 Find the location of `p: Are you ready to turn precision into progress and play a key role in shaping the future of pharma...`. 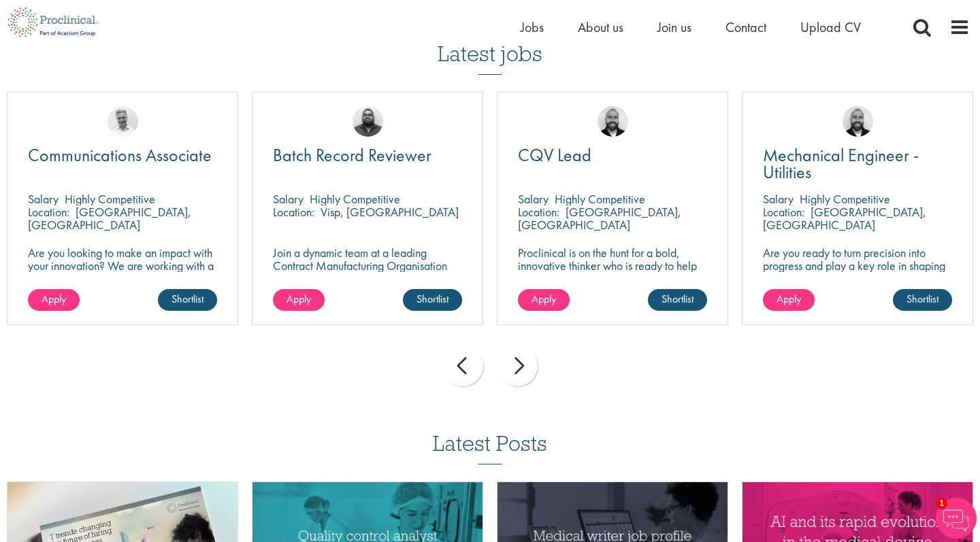

p: Are you ready to turn precision into progress and play a key role in shaping the future of pharma... is located at coordinates (858, 266).